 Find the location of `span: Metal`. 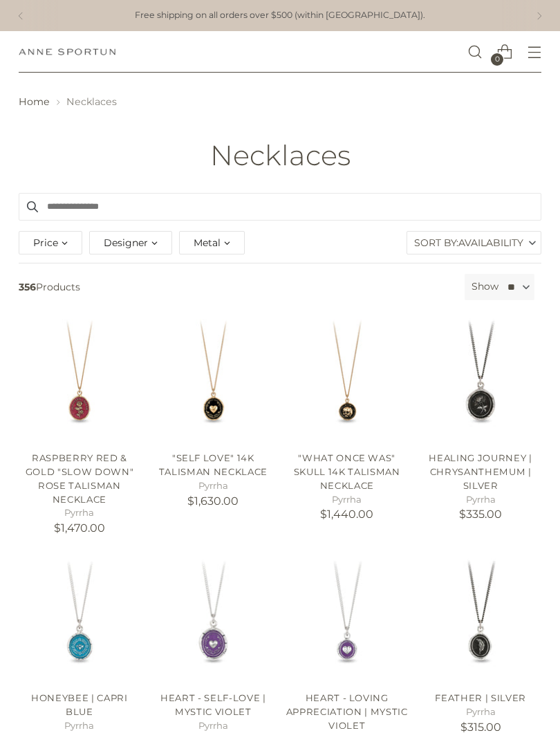

span: Metal is located at coordinates (207, 243).